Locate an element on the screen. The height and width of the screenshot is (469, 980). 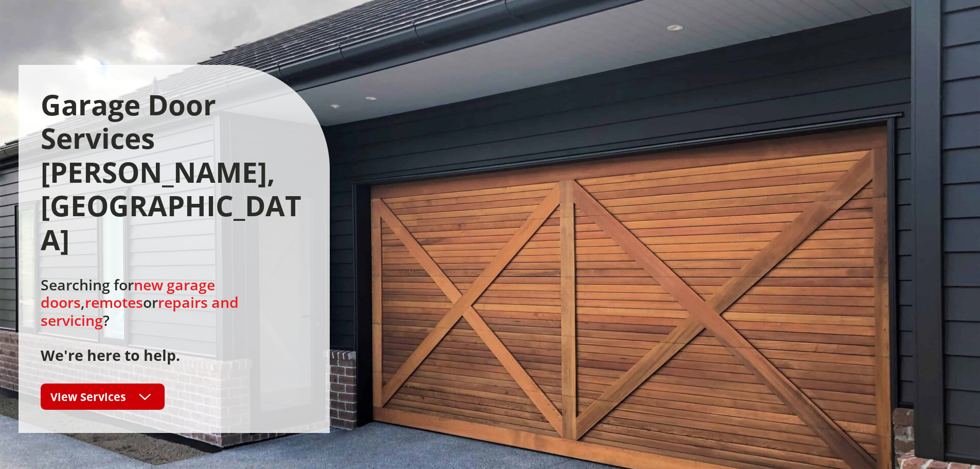
span: View Services is located at coordinates (88, 396).